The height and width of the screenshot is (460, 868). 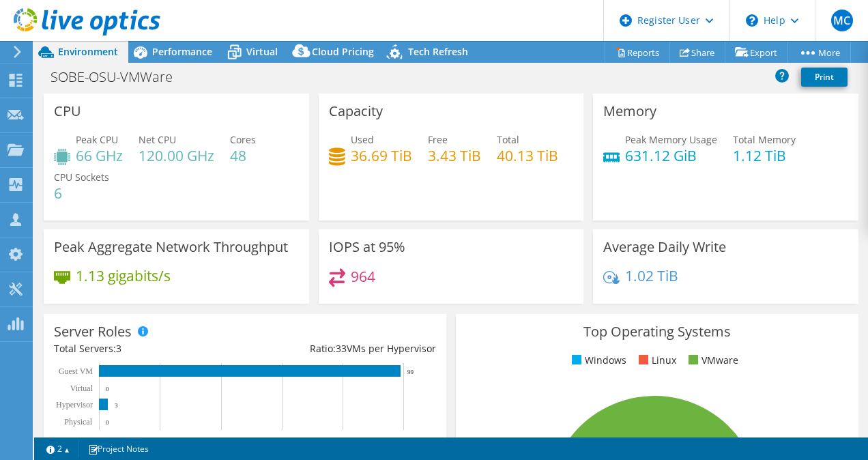 I want to click on span: Peak CPU, so click(x=97, y=139).